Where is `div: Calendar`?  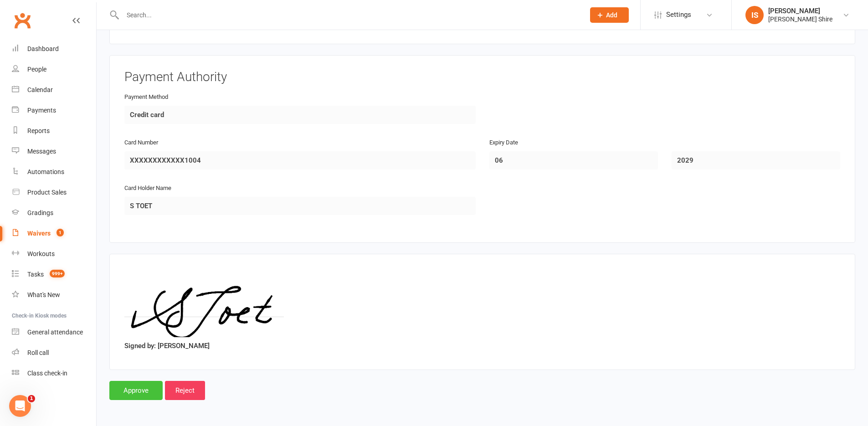 div: Calendar is located at coordinates (40, 90).